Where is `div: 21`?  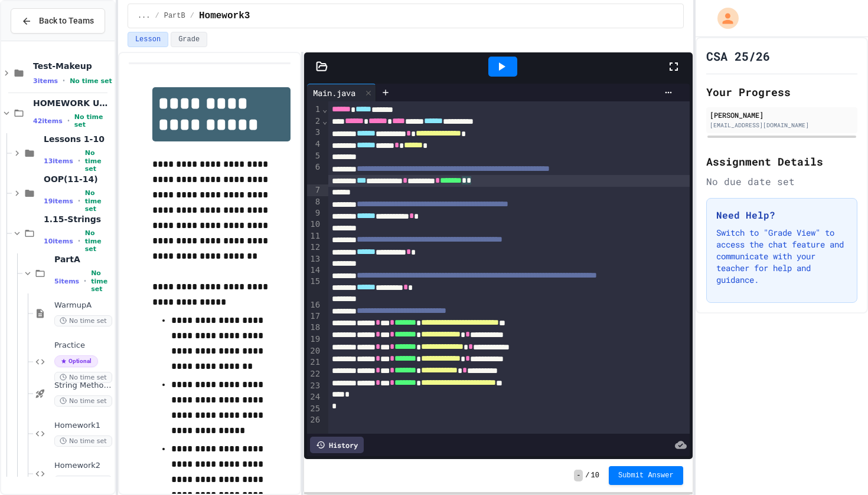 div: 21 is located at coordinates (314, 363).